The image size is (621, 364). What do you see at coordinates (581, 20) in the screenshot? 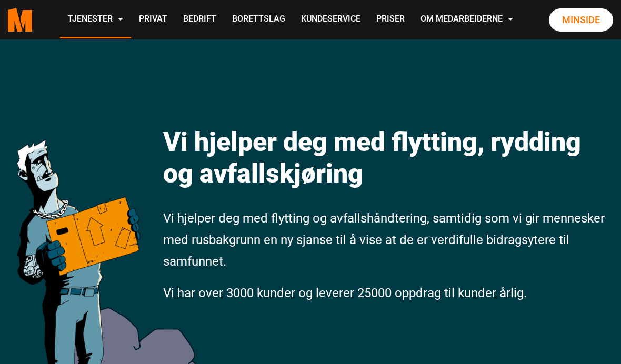
I see `a: Minside` at bounding box center [581, 20].